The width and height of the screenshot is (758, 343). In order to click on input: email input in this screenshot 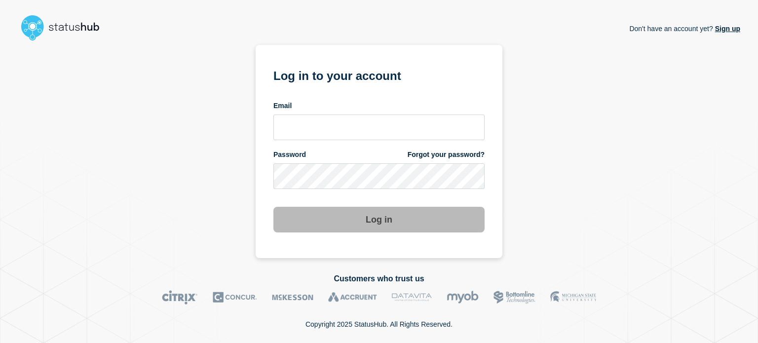, I will do `click(379, 127)`.